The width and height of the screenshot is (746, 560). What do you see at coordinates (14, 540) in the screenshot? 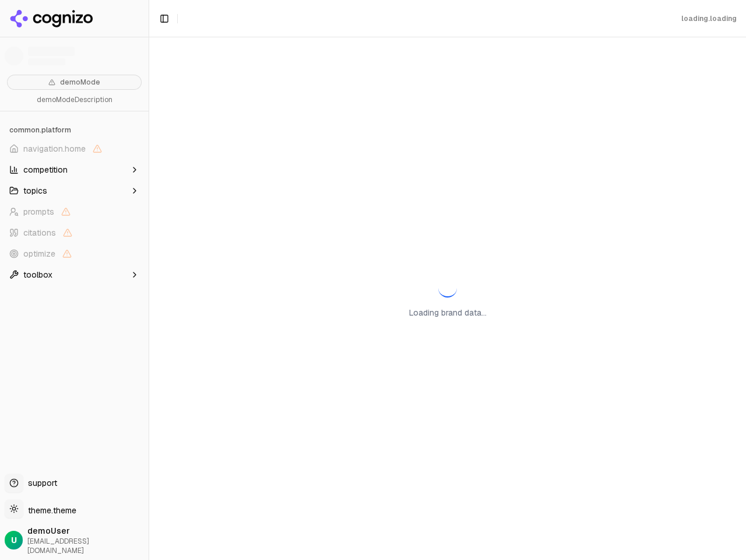
I see `span: U` at bounding box center [14, 540].